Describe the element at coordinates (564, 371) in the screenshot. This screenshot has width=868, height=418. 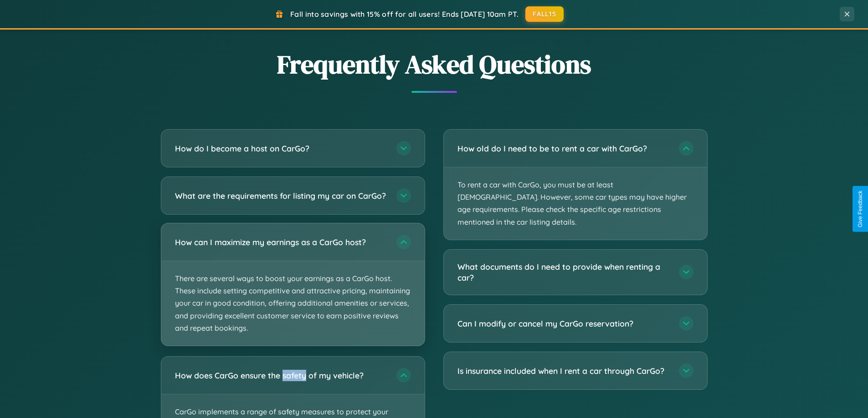
I see `h3: Is insurance included when I rent a car through CarGo?` at that location.